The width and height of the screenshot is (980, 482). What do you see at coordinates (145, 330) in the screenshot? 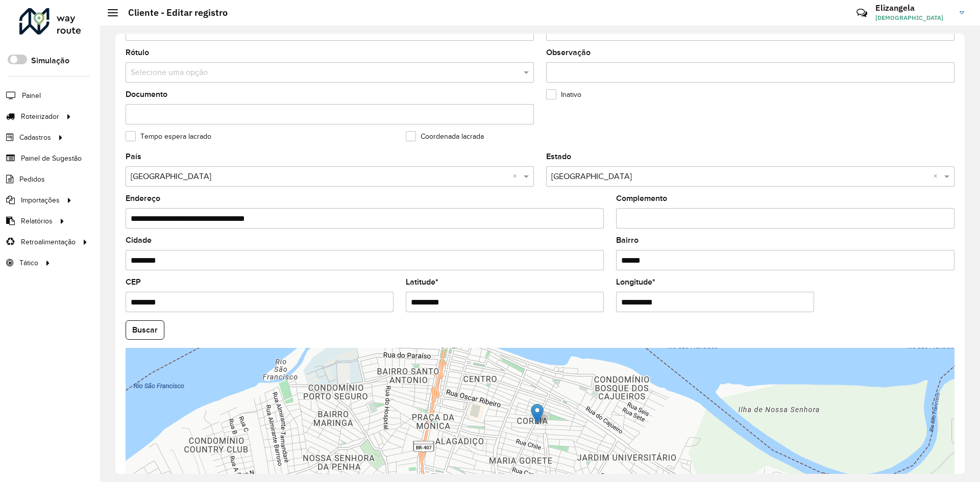
I see `button: Buscar` at bounding box center [145, 330].